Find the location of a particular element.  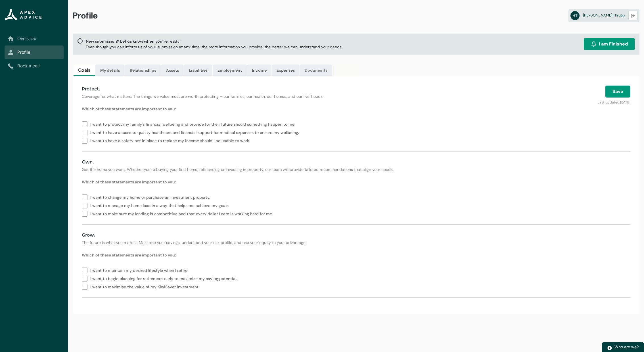

a: Profile is located at coordinates (34, 52).